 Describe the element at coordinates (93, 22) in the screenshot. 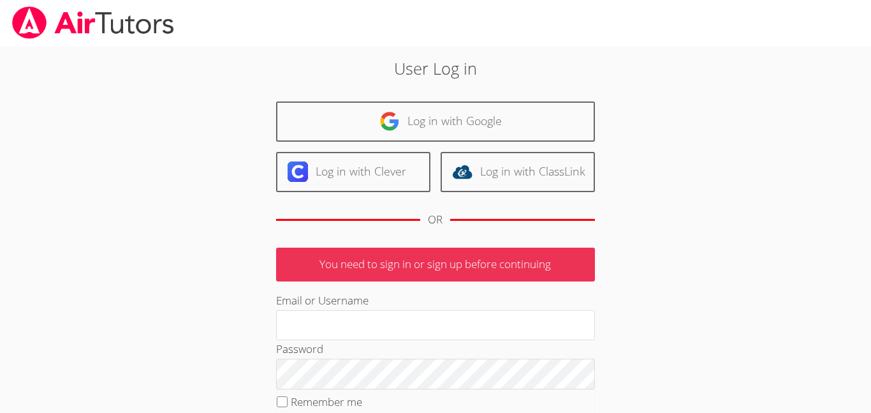

I see `img: airtutors_banner-c4298cdbf04f3fff15de1276eac7730deb9818008684d7c2e4769d2f7ddbe033.png` at that location.